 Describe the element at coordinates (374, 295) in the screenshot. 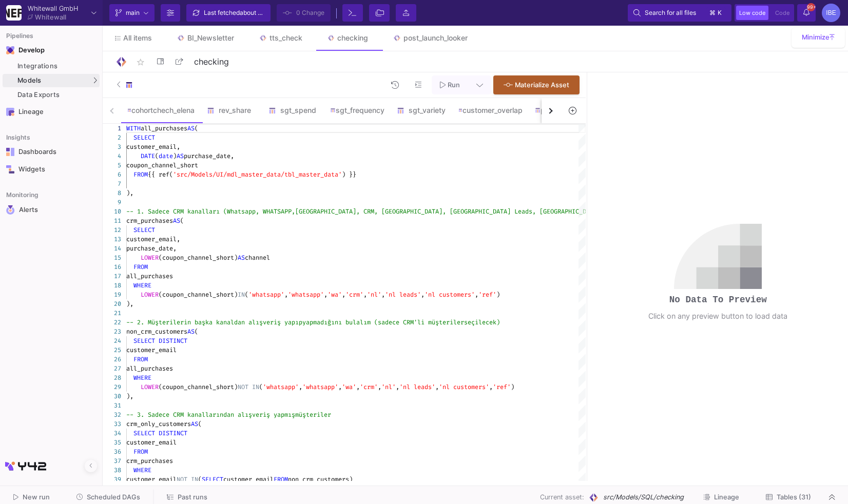

I see `span: 'nl'` at that location.